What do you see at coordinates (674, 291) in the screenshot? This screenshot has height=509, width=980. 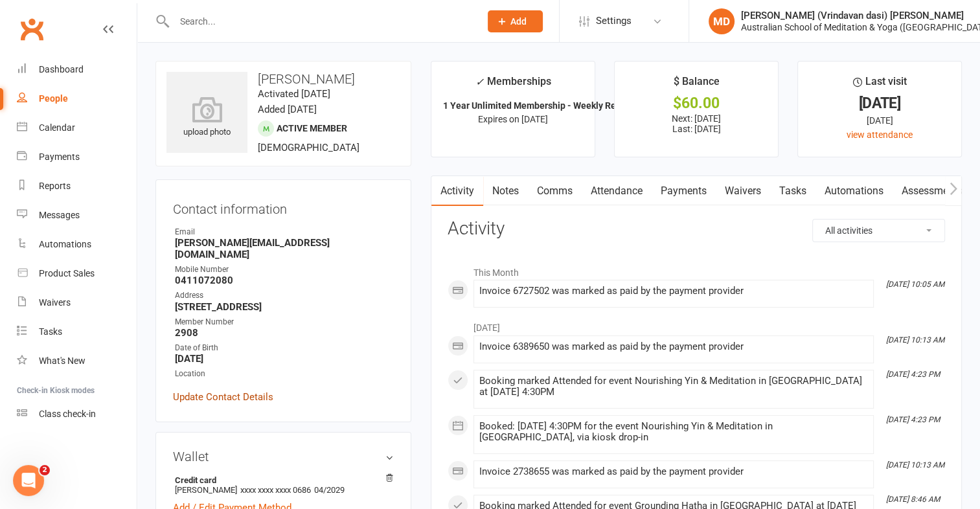 I see `div: Invoice 6727502 was marked as paid by the payment provider` at bounding box center [674, 291].